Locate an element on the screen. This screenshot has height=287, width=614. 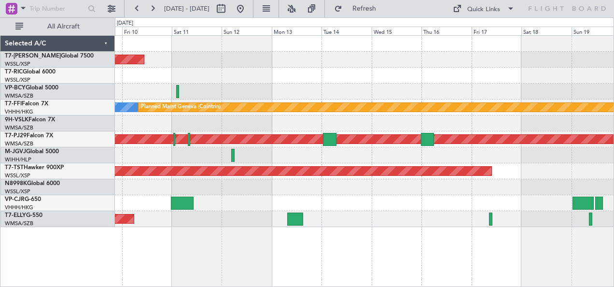
span: Refresh is located at coordinates (364, 9).